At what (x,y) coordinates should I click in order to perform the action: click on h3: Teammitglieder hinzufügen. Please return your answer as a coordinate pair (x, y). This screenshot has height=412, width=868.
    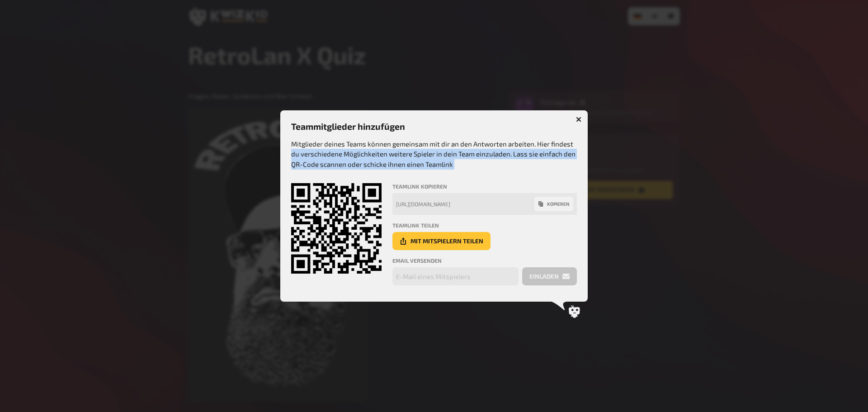
    Looking at the image, I should click on (434, 126).